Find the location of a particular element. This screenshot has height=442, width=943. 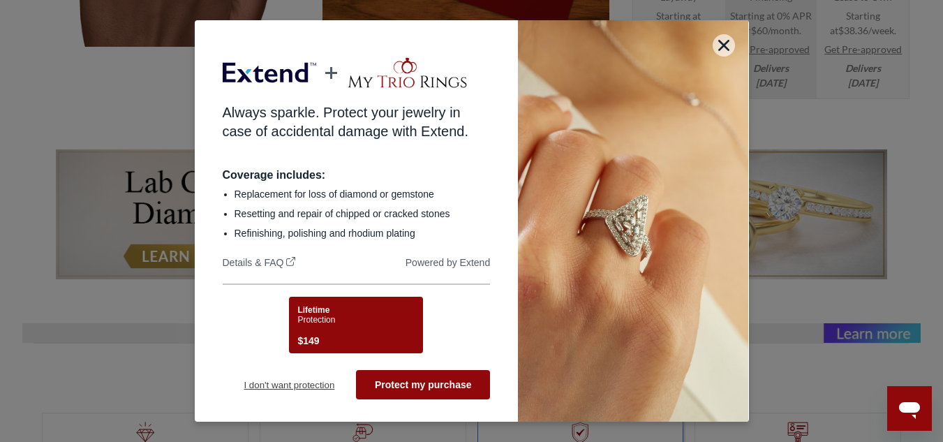

span: Protection is located at coordinates (316, 320).